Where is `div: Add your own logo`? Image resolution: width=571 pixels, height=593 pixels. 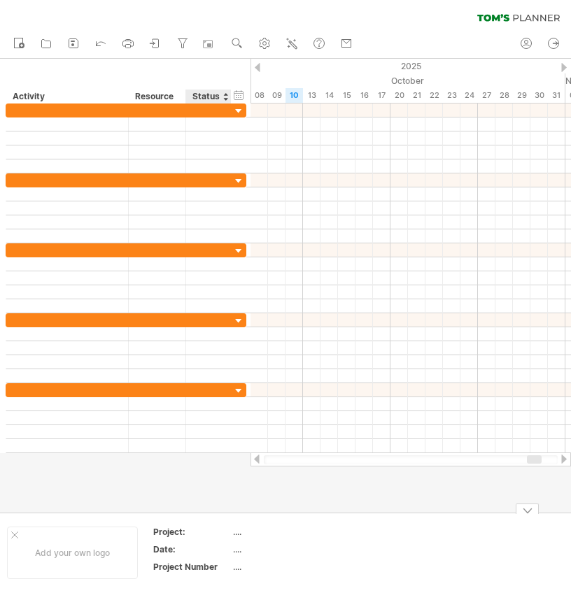
div: Add your own logo is located at coordinates (72, 553).